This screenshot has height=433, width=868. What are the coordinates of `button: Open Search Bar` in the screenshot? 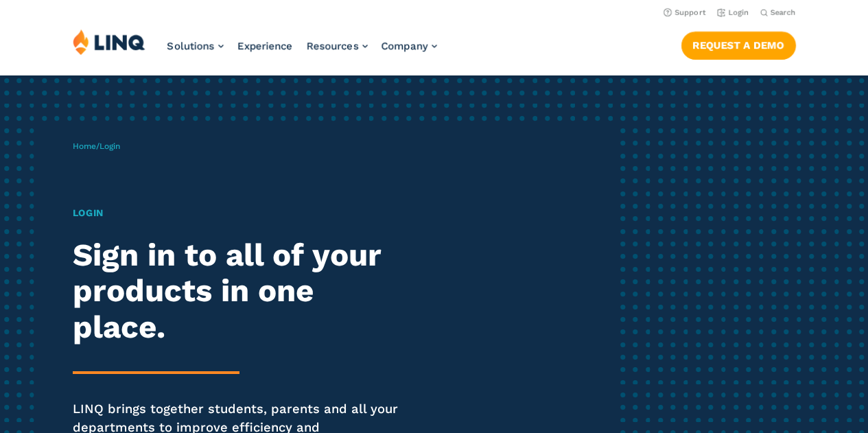 It's located at (778, 12).